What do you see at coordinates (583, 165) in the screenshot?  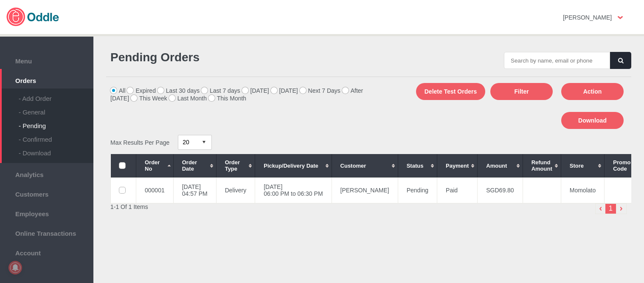 I see `th: Store` at bounding box center [583, 165].